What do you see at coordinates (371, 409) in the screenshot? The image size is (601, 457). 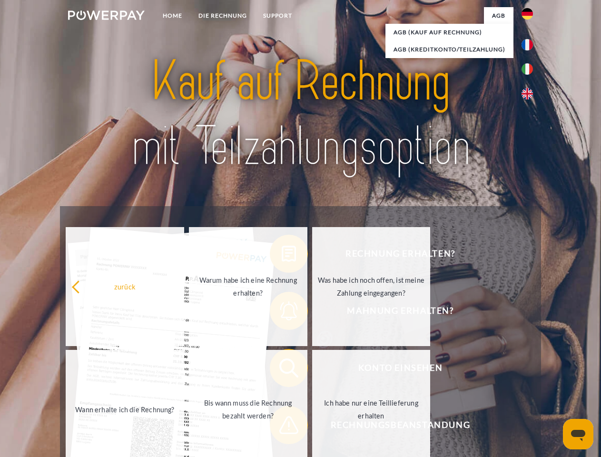 I see `div: Ich habe nur eine Teillieferung erhalten` at bounding box center [371, 409].